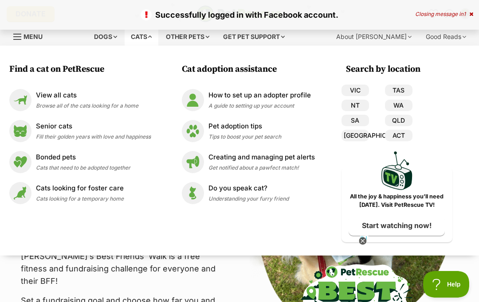  I want to click on img: Senior cats, so click(20, 131).